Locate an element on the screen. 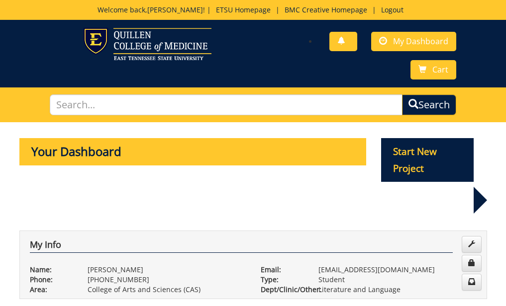 This screenshot has width=506, height=306. p: Welcome back, ! | | | is located at coordinates (253, 10).